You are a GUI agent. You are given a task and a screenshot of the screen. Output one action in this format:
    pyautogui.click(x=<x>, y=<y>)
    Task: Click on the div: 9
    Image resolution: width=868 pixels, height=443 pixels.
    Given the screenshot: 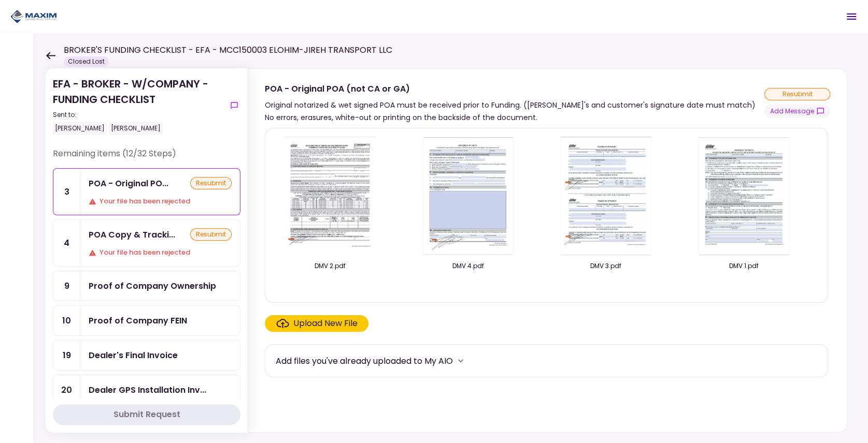 What is the action you would take?
    pyautogui.click(x=67, y=286)
    